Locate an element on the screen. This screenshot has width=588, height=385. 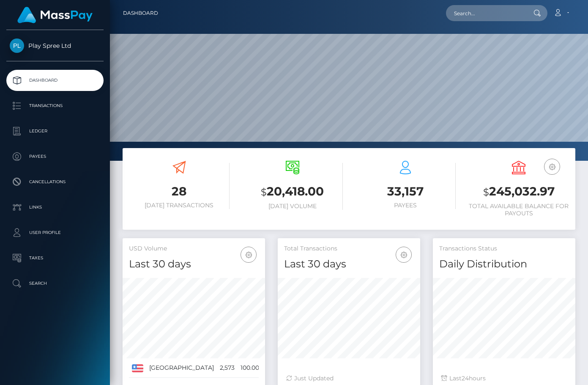
div: Last hours is located at coordinates (504, 378).